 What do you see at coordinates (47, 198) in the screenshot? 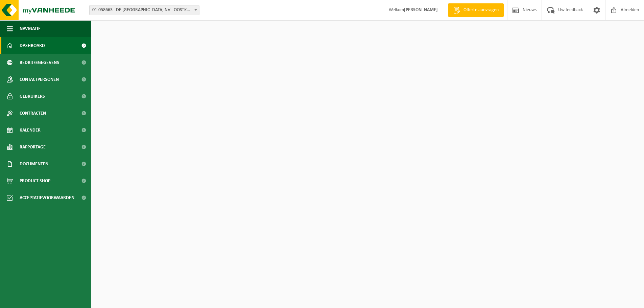
I see `span: Acceptatievoorwaarden` at bounding box center [47, 198].